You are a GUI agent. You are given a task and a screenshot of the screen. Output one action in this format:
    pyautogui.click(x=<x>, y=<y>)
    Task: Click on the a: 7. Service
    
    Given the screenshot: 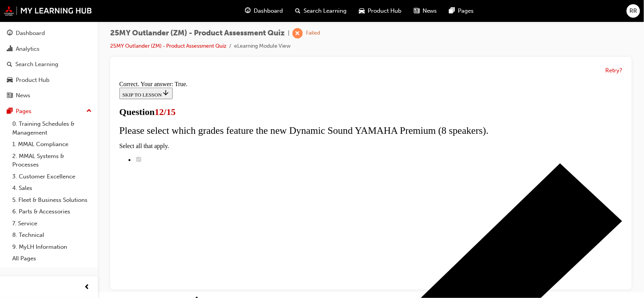 What is the action you would take?
    pyautogui.click(x=52, y=223)
    